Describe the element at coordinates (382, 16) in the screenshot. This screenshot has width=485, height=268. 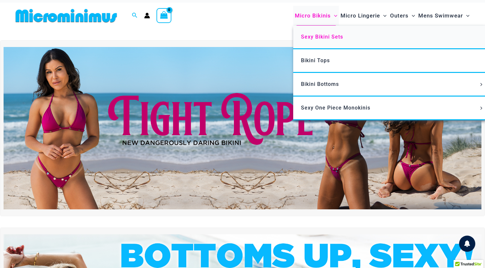
I see `nav: Site Navigation` at that location.